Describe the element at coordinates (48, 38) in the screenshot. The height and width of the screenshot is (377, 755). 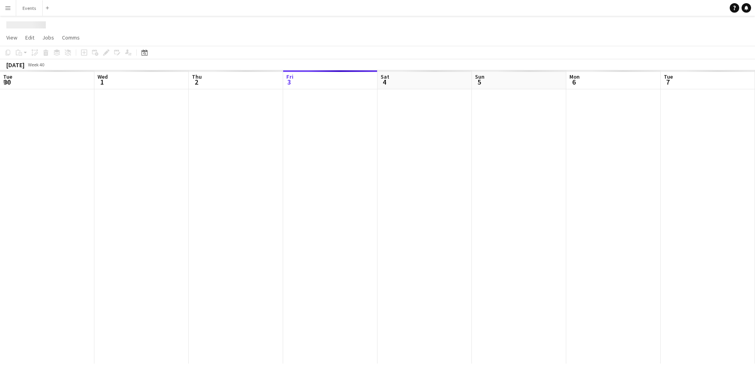
I see `a: Jobs` at that location.